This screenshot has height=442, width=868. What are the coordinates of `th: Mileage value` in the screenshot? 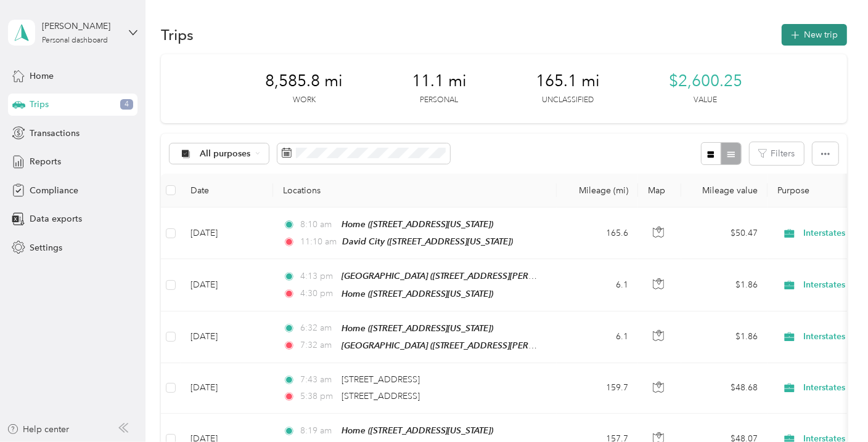 It's located at (724, 191).